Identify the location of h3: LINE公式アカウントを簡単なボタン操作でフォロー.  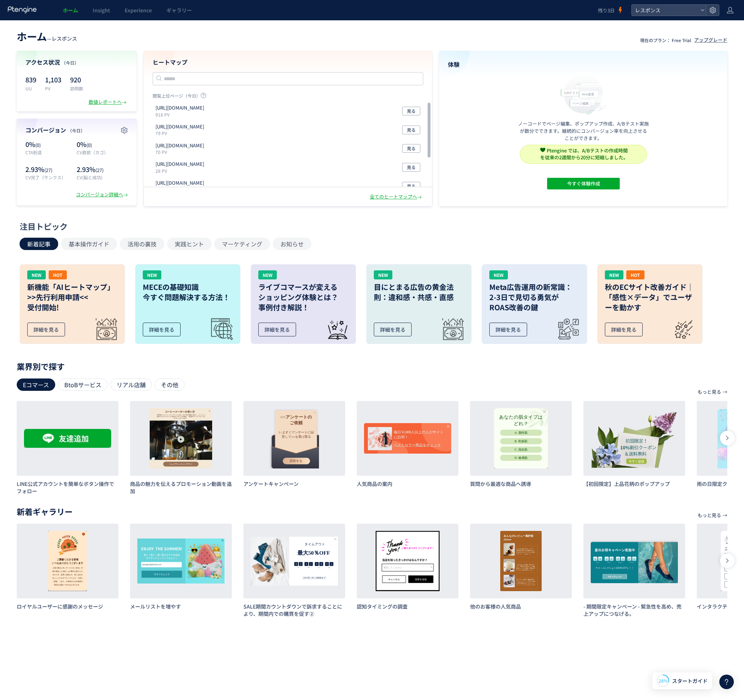
(68, 487).